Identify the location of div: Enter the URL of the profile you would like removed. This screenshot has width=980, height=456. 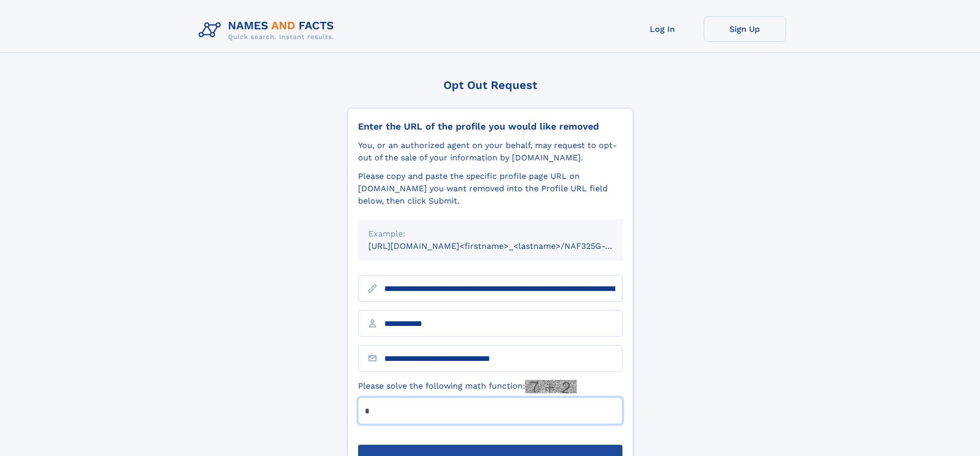
(490, 127).